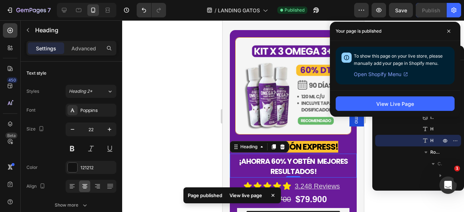  What do you see at coordinates (28, 10) in the screenshot?
I see `button: 7` at bounding box center [28, 10].